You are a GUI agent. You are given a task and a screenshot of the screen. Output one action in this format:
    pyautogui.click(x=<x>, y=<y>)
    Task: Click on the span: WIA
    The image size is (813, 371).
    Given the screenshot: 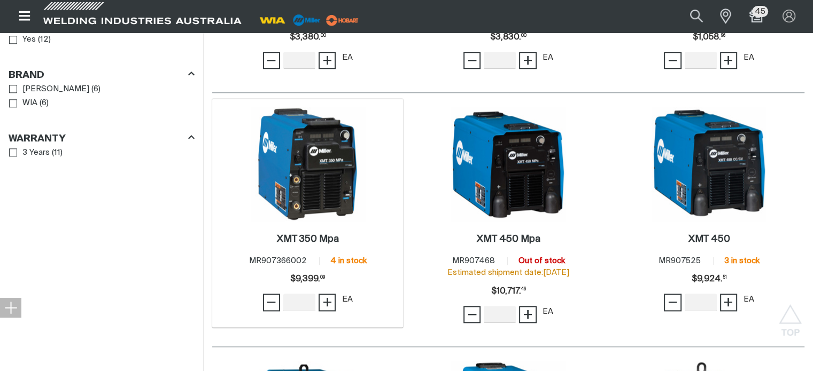 What is the action you would take?
    pyautogui.click(x=30, y=103)
    